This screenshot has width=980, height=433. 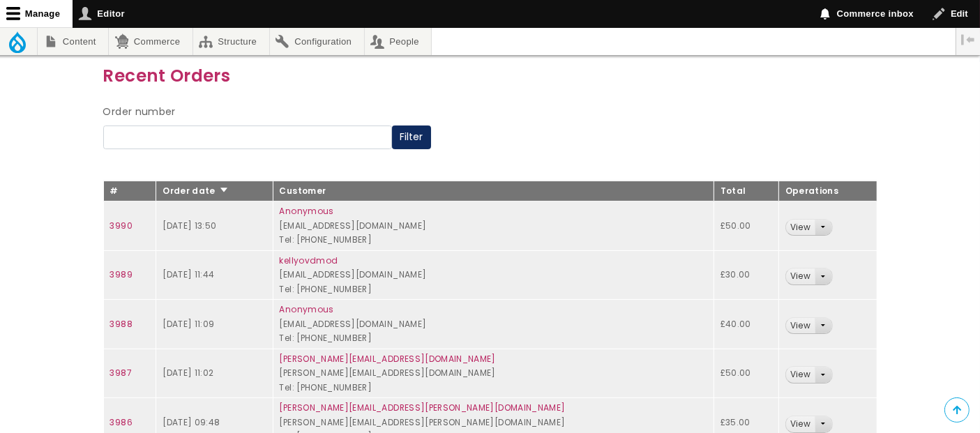 I want to click on a: Order date, so click(x=195, y=190).